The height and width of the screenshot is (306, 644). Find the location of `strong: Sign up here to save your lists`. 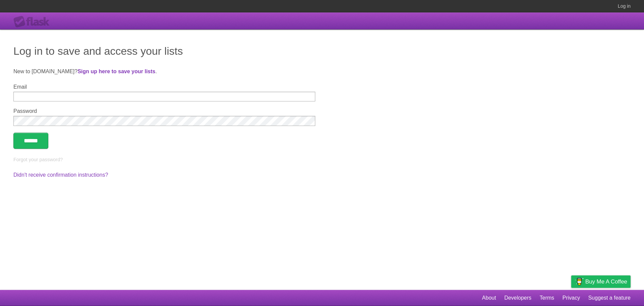

strong: Sign up here to save your lists is located at coordinates (117, 71).